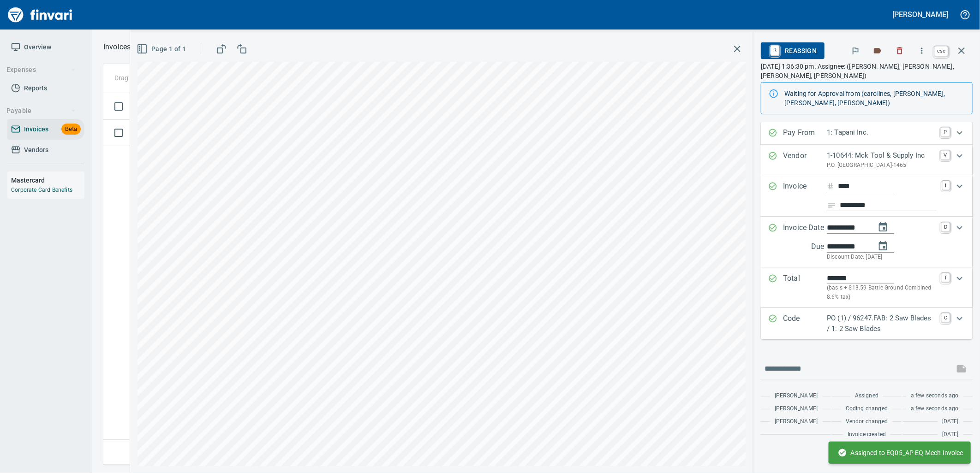 The image size is (980, 473). Describe the element at coordinates (866, 396) in the screenshot. I see `span: Assigned` at that location.